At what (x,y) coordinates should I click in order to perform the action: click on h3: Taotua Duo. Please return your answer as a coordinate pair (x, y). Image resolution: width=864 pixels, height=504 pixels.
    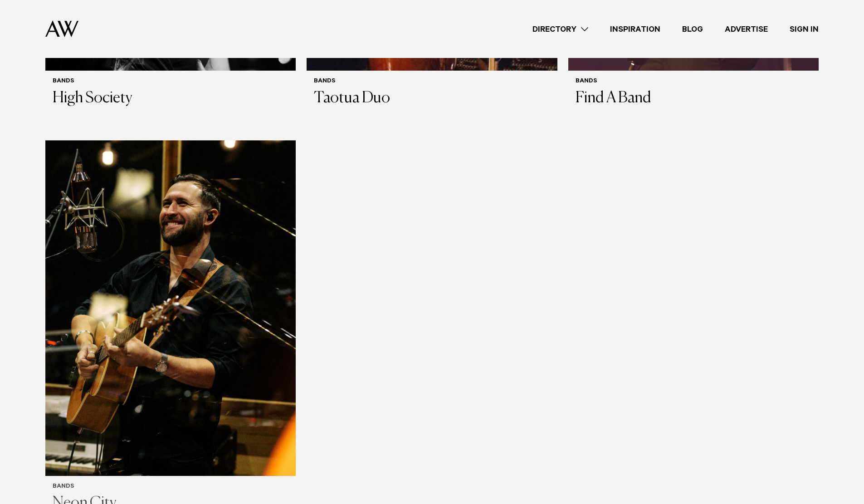
    Looking at the image, I should click on (432, 98).